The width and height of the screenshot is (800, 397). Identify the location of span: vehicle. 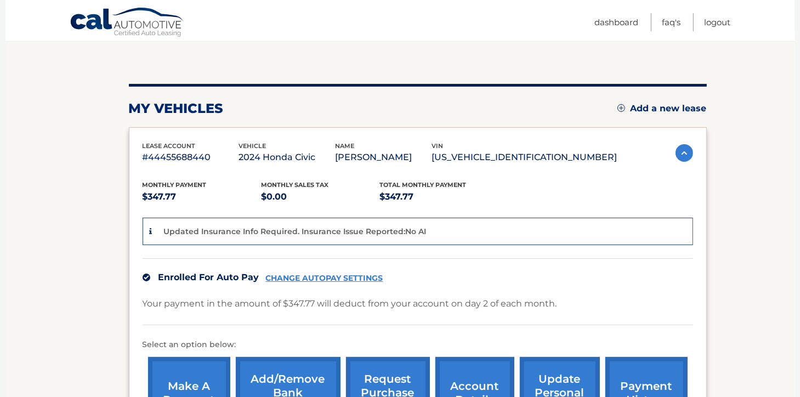
(253, 146).